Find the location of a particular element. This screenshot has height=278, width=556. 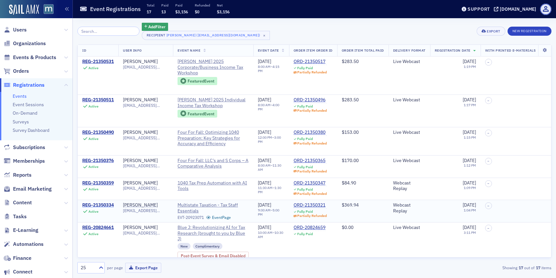

span: $283.50 is located at coordinates (350, 100).